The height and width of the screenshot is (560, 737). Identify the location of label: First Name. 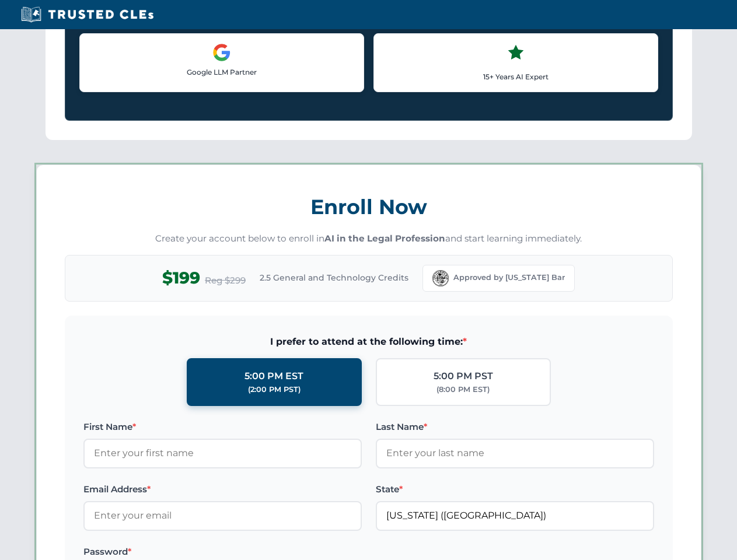
(222, 427).